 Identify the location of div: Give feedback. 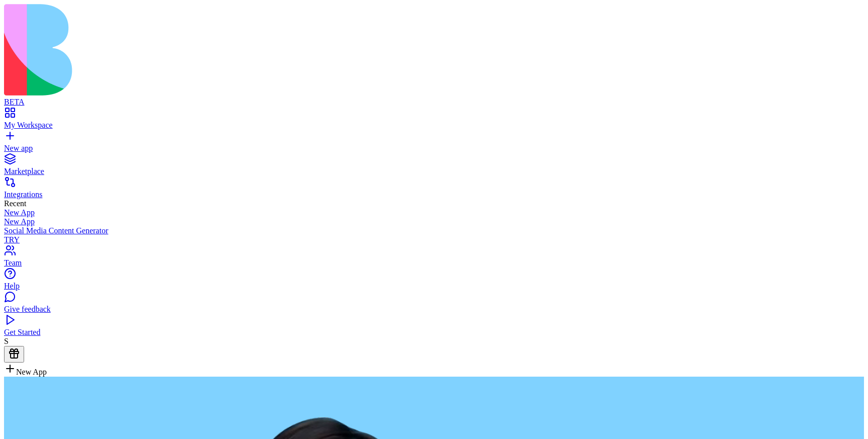
(434, 309).